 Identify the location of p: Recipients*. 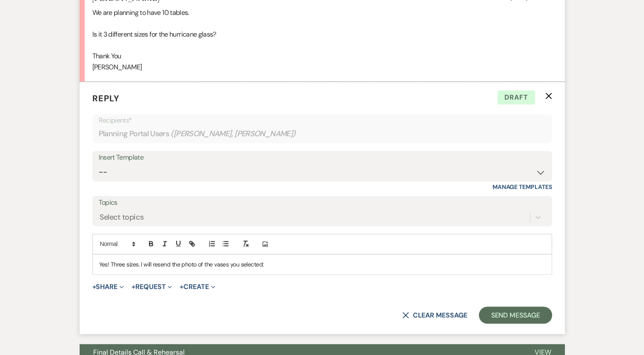
(322, 120).